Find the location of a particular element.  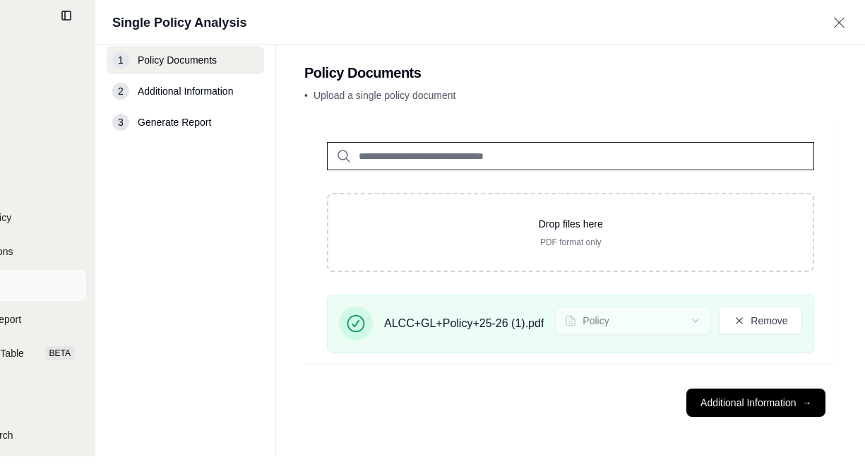

div: 2 is located at coordinates (121, 91).